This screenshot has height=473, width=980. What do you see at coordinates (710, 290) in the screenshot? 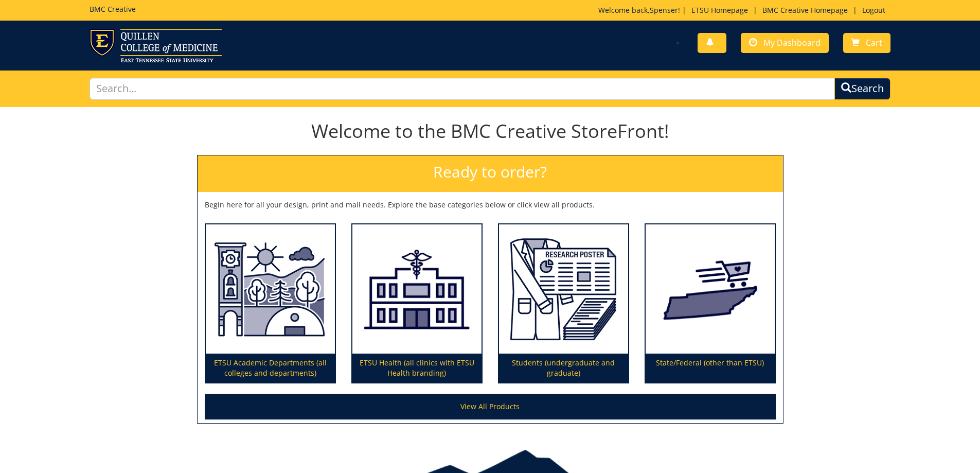
I see `img: State/Federal (other than ETSU)` at bounding box center [710, 290].